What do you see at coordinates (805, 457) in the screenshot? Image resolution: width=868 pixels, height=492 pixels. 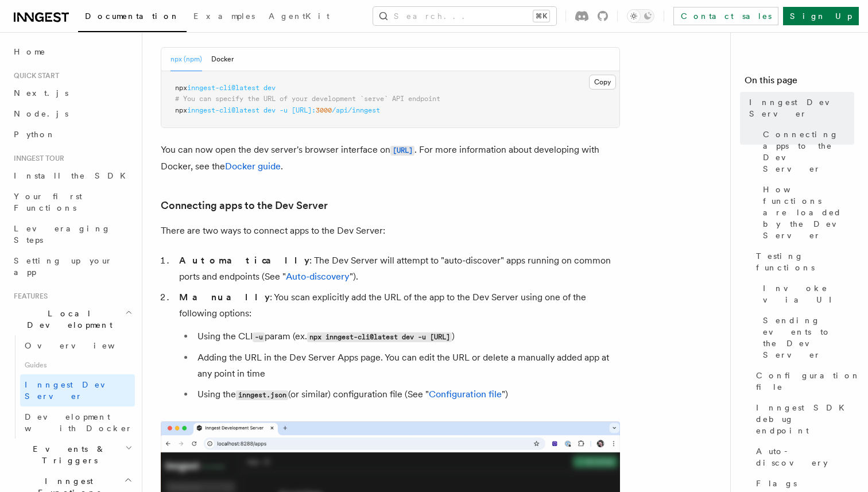 I see `span: Auto-discovery` at bounding box center [805, 457].